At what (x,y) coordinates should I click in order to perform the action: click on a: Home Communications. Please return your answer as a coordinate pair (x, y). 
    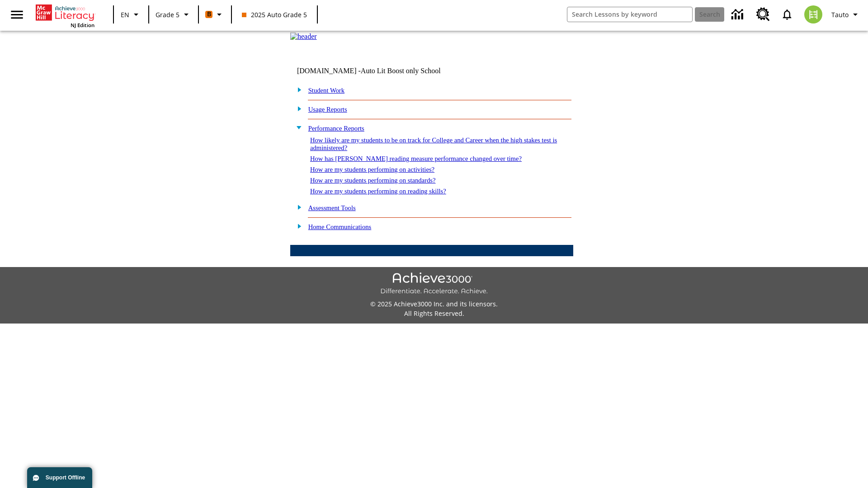
    Looking at the image, I should click on (340, 227).